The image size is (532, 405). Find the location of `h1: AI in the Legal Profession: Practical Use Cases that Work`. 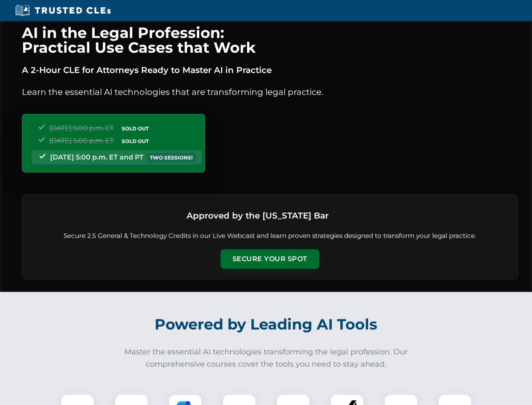

h1: AI in the Legal Profession: Practical Use Cases that Work is located at coordinates (270, 40).